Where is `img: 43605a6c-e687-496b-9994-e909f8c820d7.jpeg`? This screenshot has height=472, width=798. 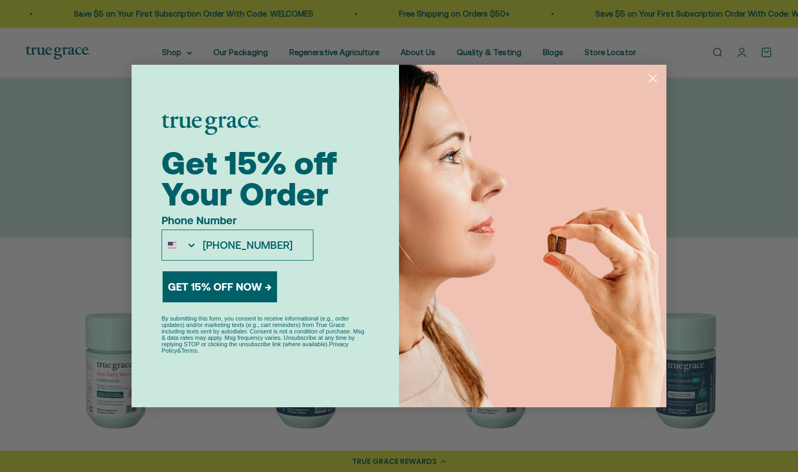 img: 43605a6c-e687-496b-9994-e909f8c820d7.jpeg is located at coordinates (533, 236).